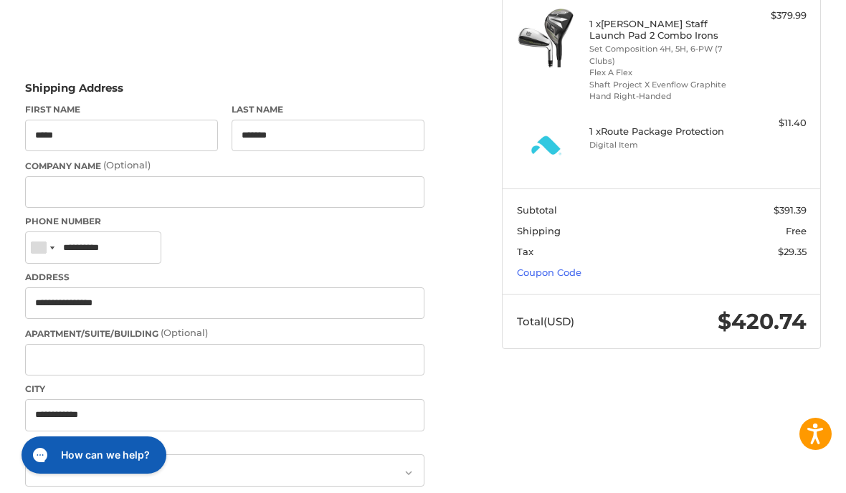 This screenshot has height=493, width=846. What do you see at coordinates (328, 110) in the screenshot?
I see `label: Last Name` at bounding box center [328, 110].